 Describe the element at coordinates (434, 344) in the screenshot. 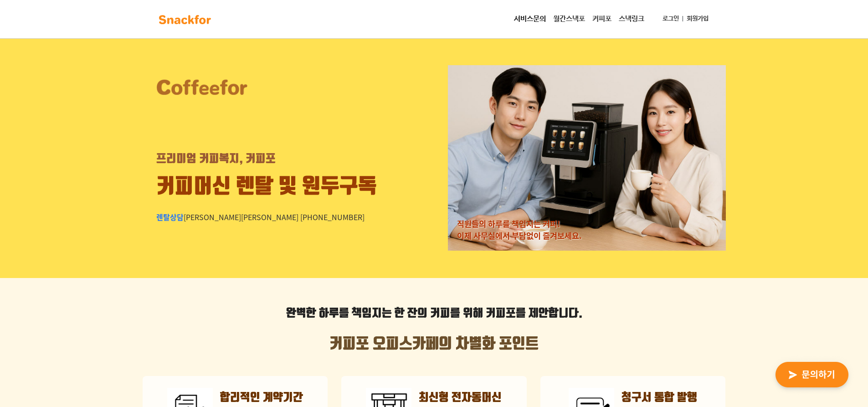

I see `h2: 커피포 오피스카페의 차별화 포인트` at that location.